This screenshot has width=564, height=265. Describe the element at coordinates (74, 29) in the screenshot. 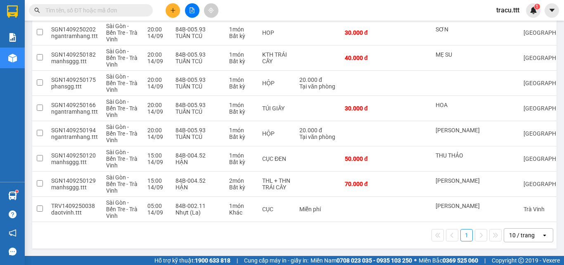

I see `div: SGN1409250202` at that location.